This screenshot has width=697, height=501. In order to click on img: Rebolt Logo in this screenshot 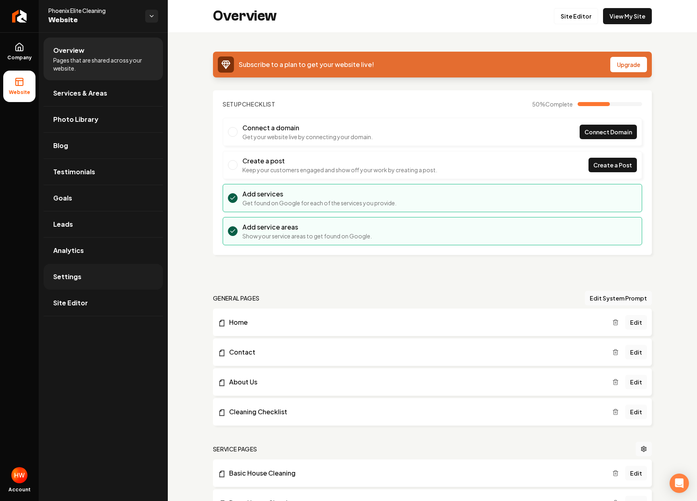, I will do `click(19, 16)`.